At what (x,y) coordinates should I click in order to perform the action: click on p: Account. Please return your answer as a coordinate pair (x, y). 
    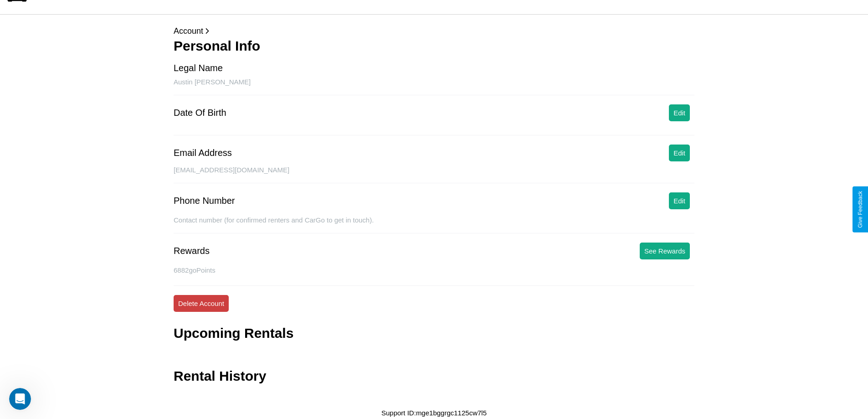
    Looking at the image, I should click on (434, 31).